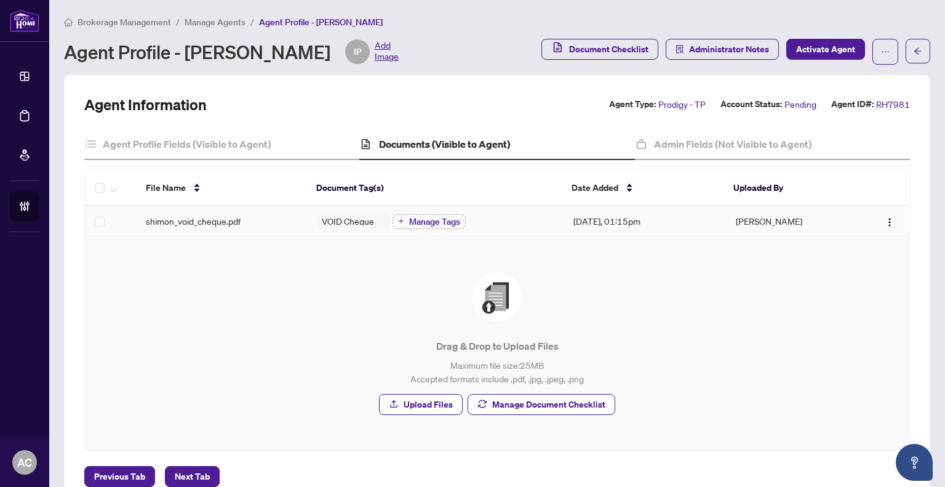 The height and width of the screenshot is (487, 945). What do you see at coordinates (165, 188) in the screenshot?
I see `span: File Name` at bounding box center [165, 188].